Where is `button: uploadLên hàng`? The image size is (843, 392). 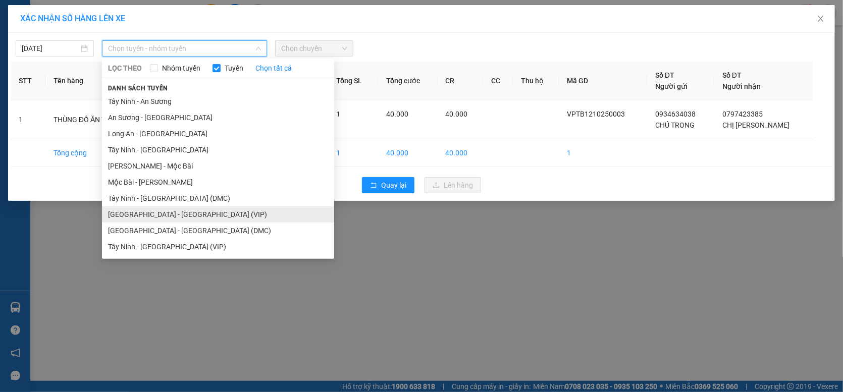 button: uploadLên hàng is located at coordinates (453, 185).